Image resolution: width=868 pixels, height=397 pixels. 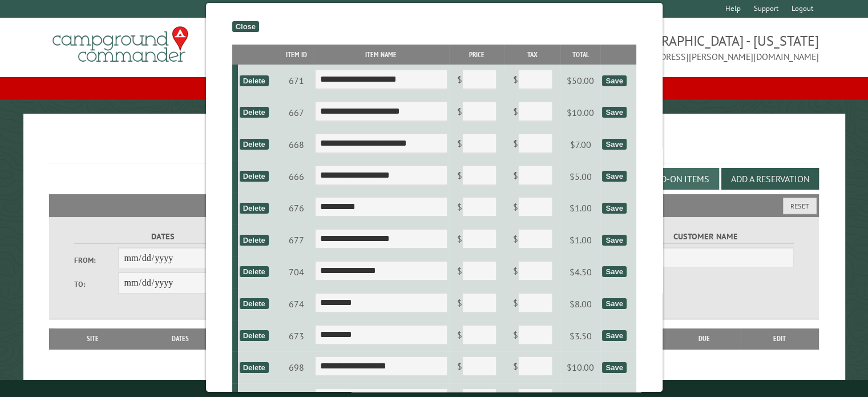 What do you see at coordinates (296, 367) in the screenshot?
I see `td: 698` at bounding box center [296, 367].